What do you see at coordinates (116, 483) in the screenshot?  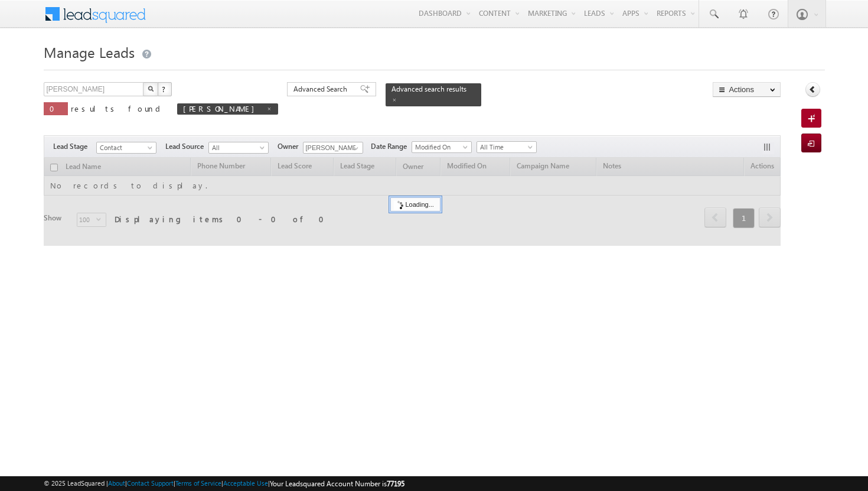 I see `a: About` at bounding box center [116, 483].